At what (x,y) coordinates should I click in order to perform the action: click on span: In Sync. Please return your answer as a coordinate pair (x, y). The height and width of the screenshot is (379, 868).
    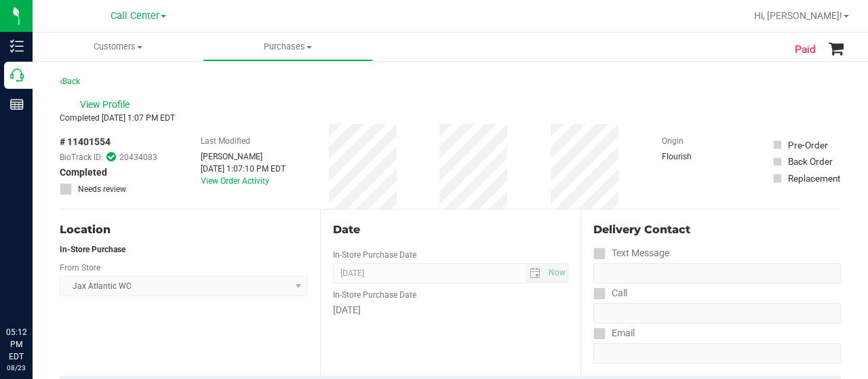
    Looking at the image, I should click on (112, 157).